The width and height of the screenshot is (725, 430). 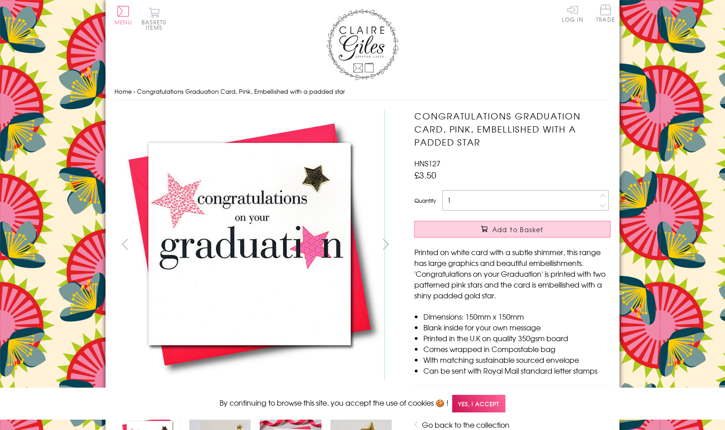 I want to click on li: Dimensions: 150mm x 150mm, so click(x=517, y=316).